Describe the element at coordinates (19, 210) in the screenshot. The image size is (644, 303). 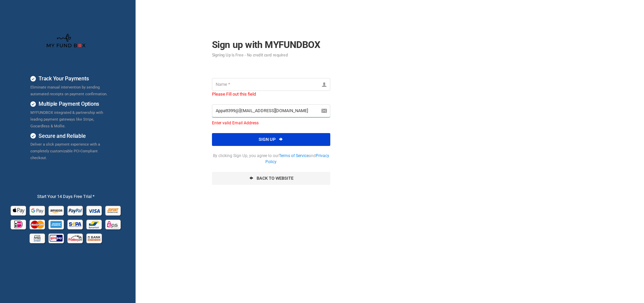
I see `img: Apple Pay` at that location.